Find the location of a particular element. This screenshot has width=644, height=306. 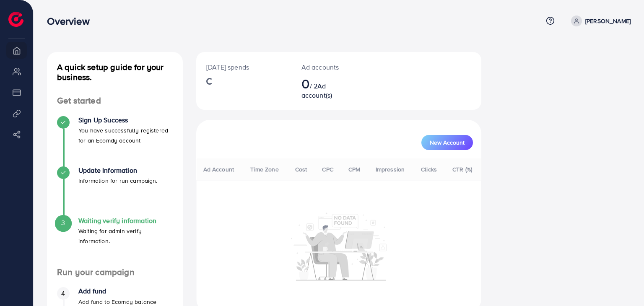

h4: A quick setup guide for your business. is located at coordinates (115, 72).